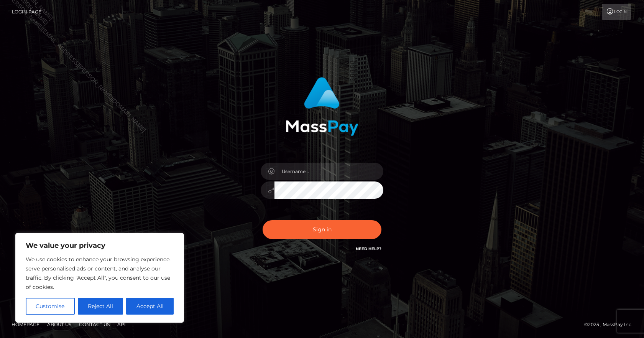 The width and height of the screenshot is (644, 338). I want to click on a: Login, so click(616, 12).